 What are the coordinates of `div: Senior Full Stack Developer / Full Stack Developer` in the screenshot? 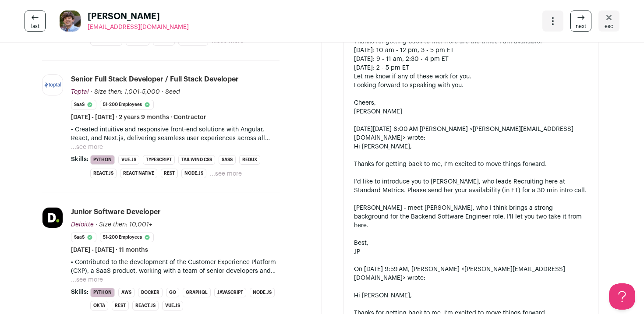 It's located at (155, 79).